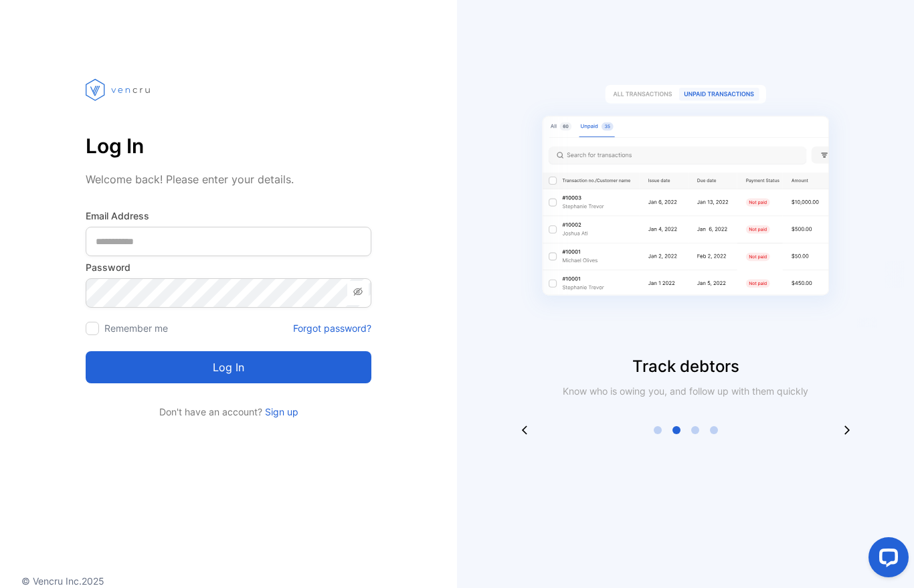 The image size is (914, 588). What do you see at coordinates (228, 179) in the screenshot?
I see `p: Welcome back! Please enter your details.` at bounding box center [228, 179].